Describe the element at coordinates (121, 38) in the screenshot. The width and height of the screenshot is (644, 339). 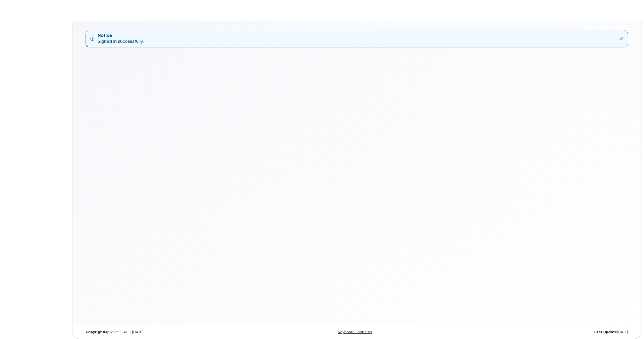
I see `div: Signed in successfully.` at that location.